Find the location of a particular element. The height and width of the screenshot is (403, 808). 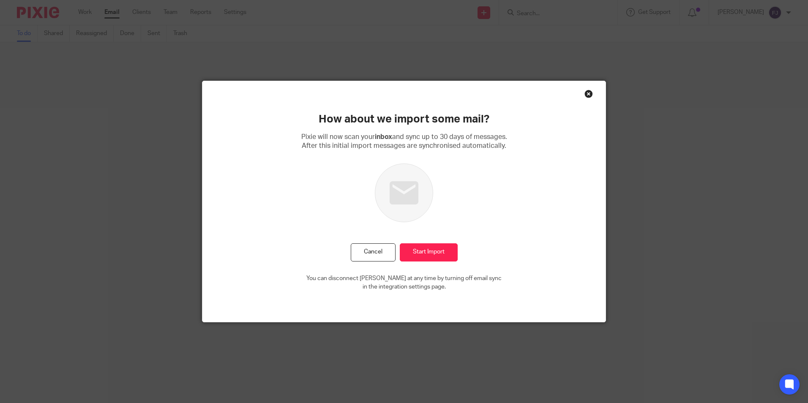

h2: How about we import some mail? is located at coordinates (404, 119).